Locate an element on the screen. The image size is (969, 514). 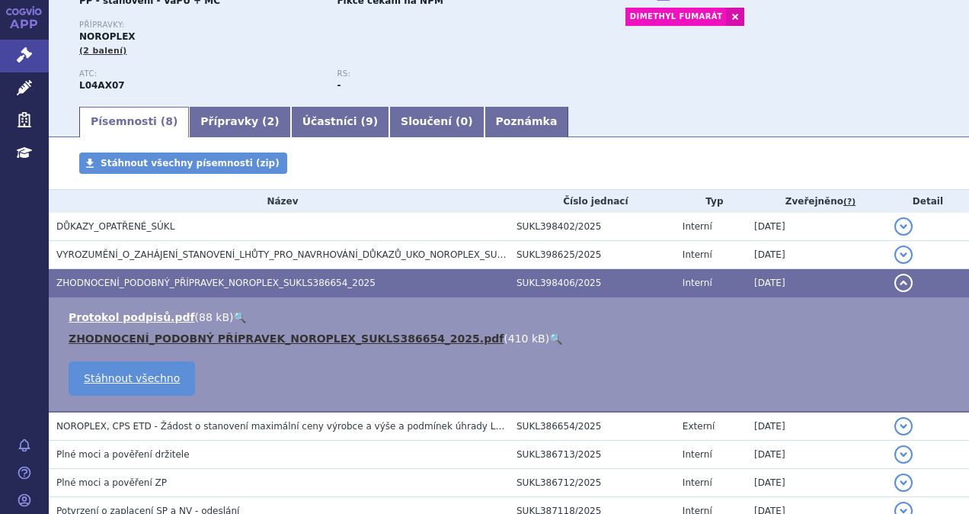
th: Zveřejněno is located at coordinates (817, 201).